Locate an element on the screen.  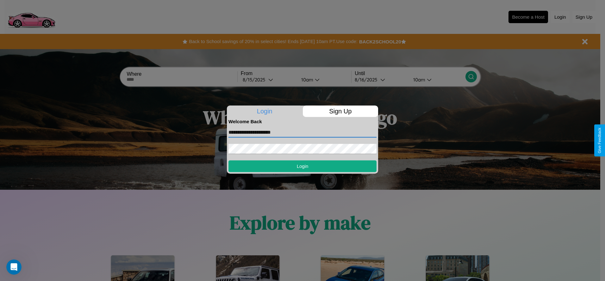
div: Give Feedback is located at coordinates (599, 140).